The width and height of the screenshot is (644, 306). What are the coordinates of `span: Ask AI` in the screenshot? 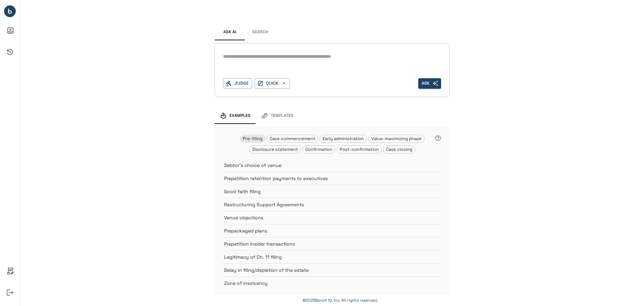 It's located at (230, 32).